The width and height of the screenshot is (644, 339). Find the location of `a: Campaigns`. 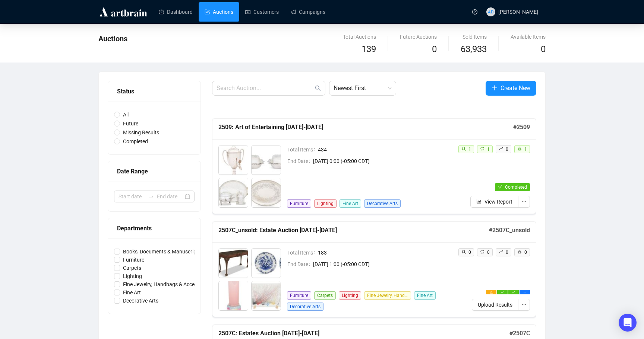

a: Campaigns is located at coordinates (308, 12).